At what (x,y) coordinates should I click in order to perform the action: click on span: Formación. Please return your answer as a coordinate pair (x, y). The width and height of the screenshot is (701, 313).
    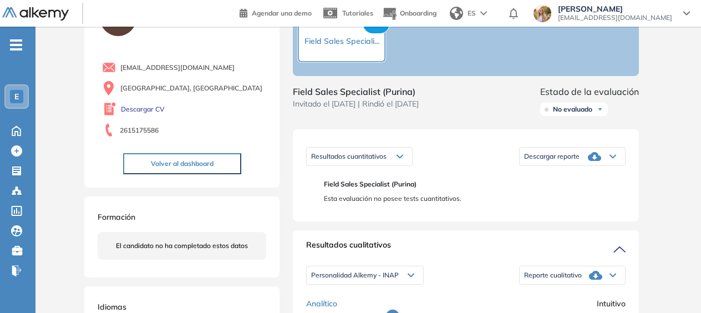
    Looking at the image, I should click on (116, 217).